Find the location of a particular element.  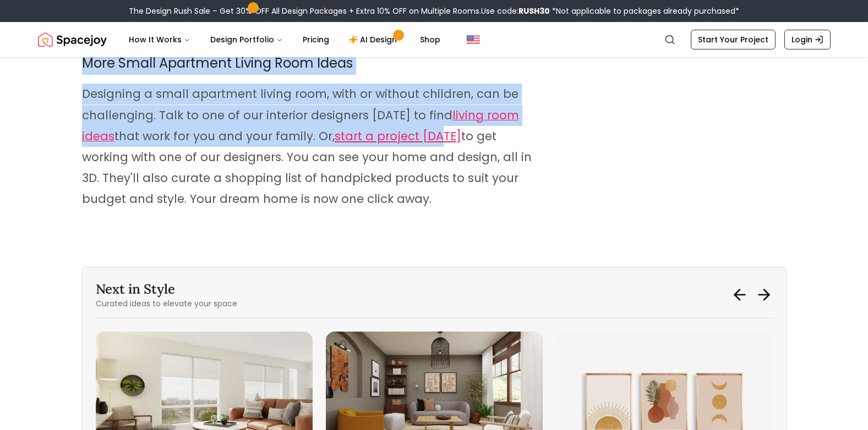

a: AI Design is located at coordinates (375, 40).